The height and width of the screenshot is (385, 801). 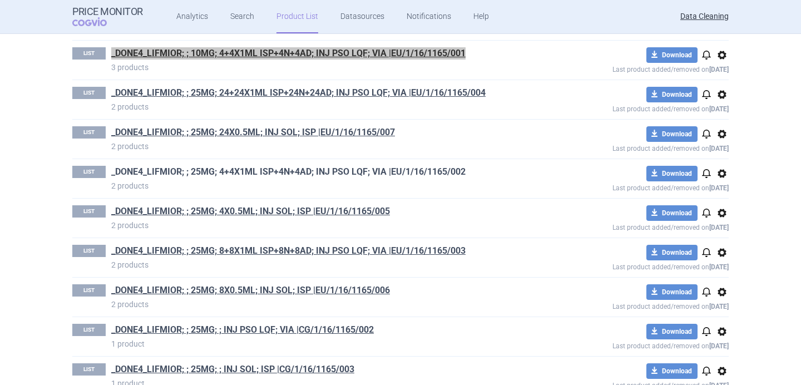 I want to click on h1: _DONE4_LIFMIOR; ; 25MG; 24+24X1ML ISP+24N+24AD; INJ PSO LQF; VIA |EU/1/16/1165/004, so click(x=322, y=94).